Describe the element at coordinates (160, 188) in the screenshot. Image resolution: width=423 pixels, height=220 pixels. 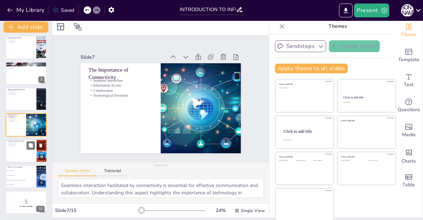
I see `textarea: Seamless interaction facilitated by connectivity is essential for effective communication and col...` at that location.